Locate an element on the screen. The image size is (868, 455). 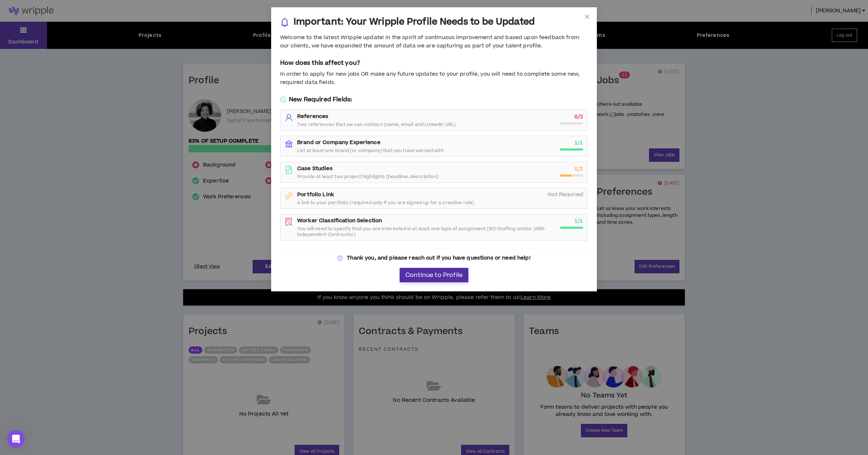
strong: Brand or Company Experience is located at coordinates (339, 142).